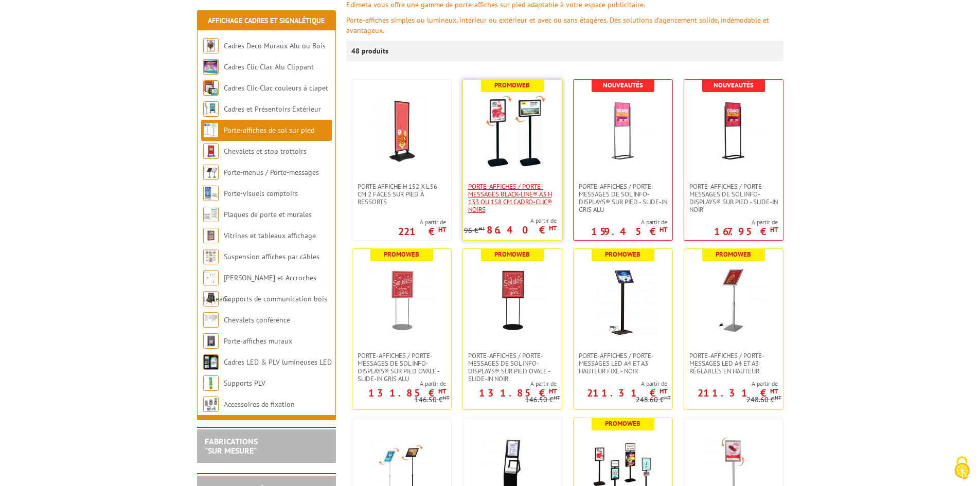 The width and height of the screenshot is (980, 486). Describe the element at coordinates (401, 367) in the screenshot. I see `a: Porte-affiches / Porte-messages de sol Info-Displays® sur pied ovale - Slide-in Gris Alu` at that location.